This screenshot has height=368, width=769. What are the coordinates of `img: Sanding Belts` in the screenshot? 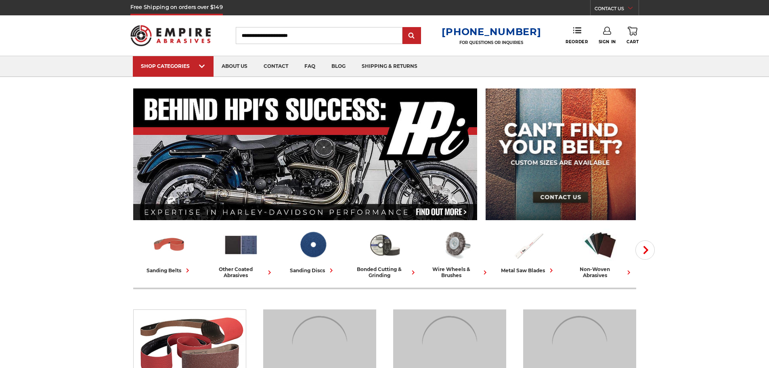 It's located at (169, 245).